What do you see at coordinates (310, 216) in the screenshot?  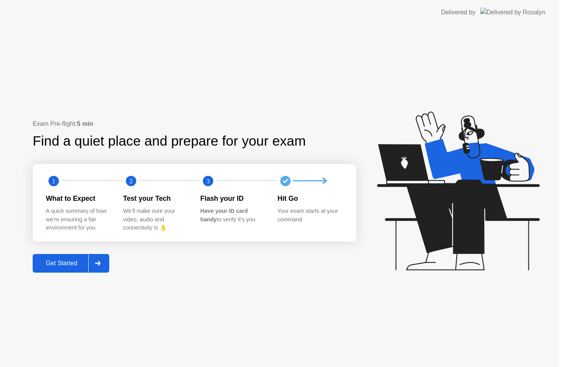 I see `div: Your exam starts at your command` at bounding box center [310, 216].